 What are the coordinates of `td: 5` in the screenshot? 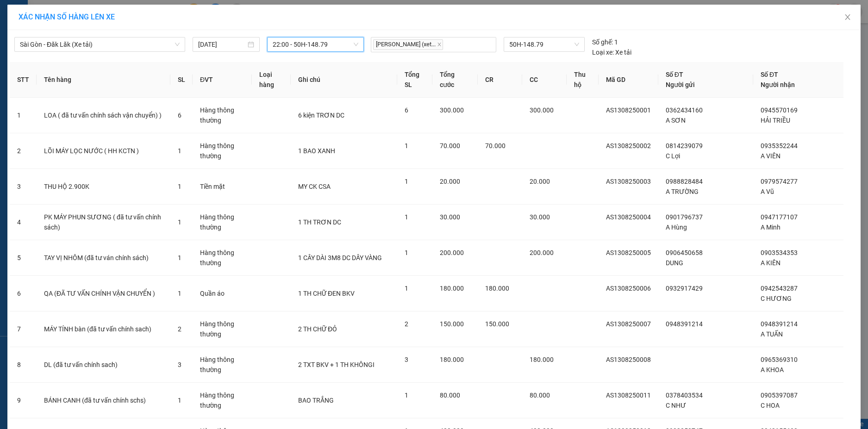 It's located at (23, 258).